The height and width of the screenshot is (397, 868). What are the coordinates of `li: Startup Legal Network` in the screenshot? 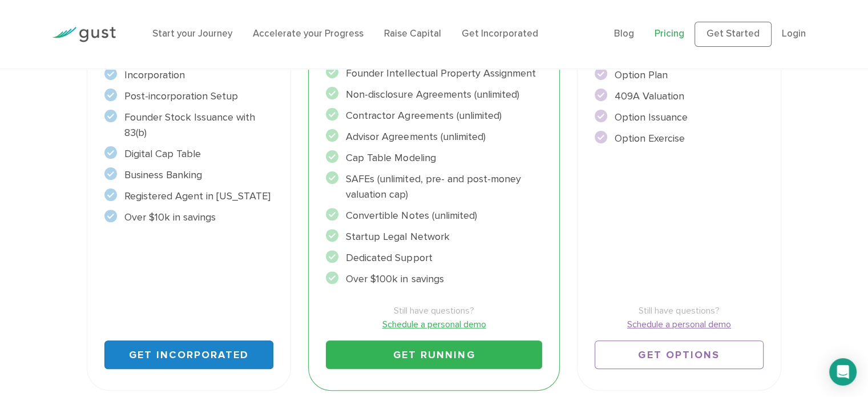 It's located at (434, 236).